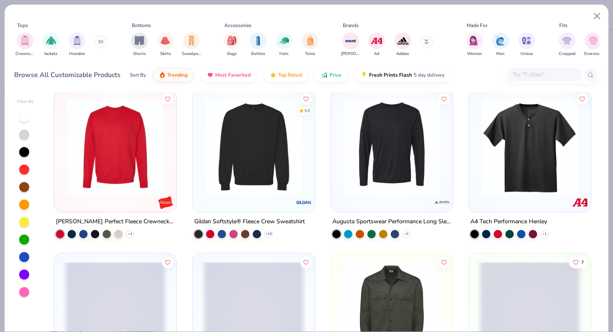 This screenshot has height=332, width=613. Describe the element at coordinates (497, 147) in the screenshot. I see `img: d9024008-2338-4cc5-98cb-e85597e1ff87` at that location.